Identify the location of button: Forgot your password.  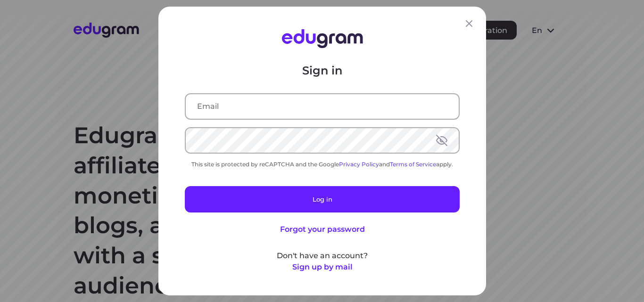
(322, 230).